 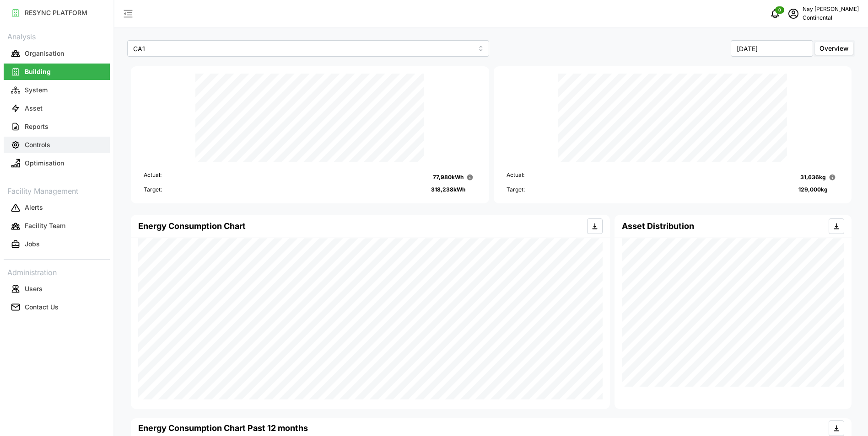 What do you see at coordinates (57, 245) in the screenshot?
I see `button: Jobs` at bounding box center [57, 245].